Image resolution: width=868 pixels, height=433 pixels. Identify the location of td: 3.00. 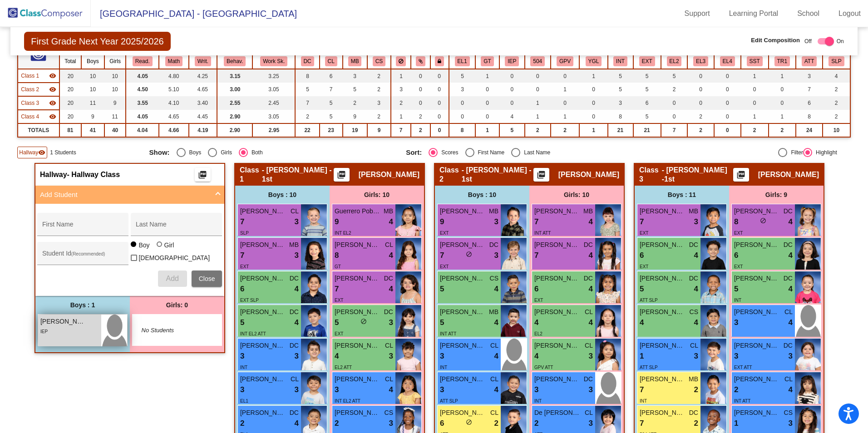
(235, 90).